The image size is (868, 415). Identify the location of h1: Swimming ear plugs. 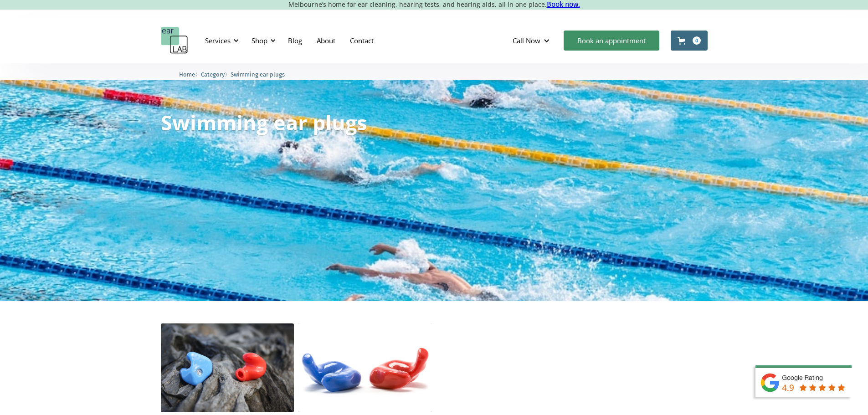
(264, 122).